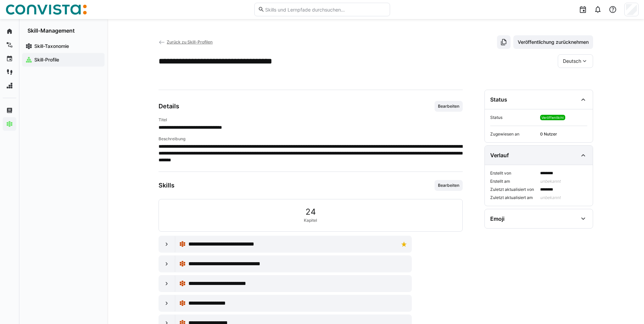 This screenshot has width=644, height=324. I want to click on span: Erstellt am, so click(514, 181).